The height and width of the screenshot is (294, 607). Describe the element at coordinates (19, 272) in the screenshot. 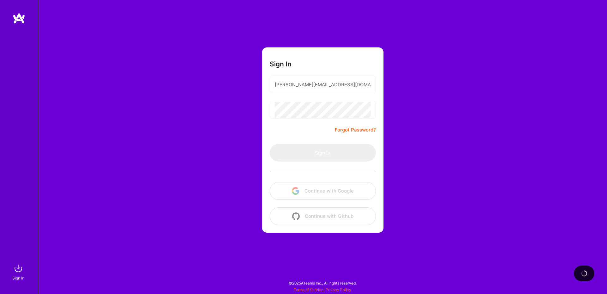

I see `a: sign inSign In` at that location.